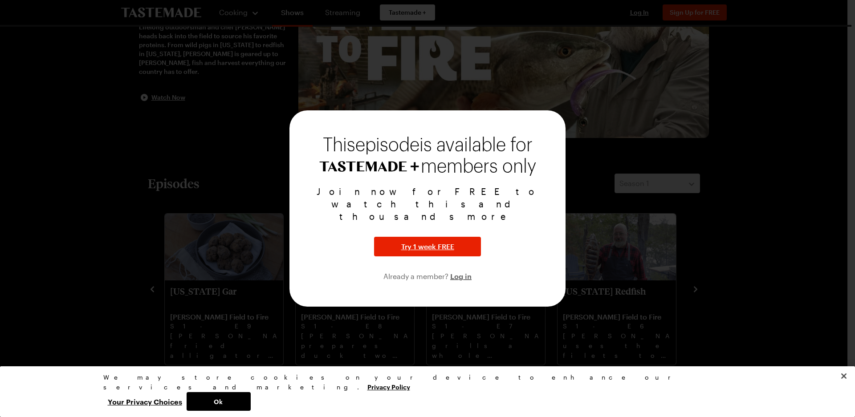  What do you see at coordinates (461, 276) in the screenshot?
I see `button: Log in` at bounding box center [461, 276].